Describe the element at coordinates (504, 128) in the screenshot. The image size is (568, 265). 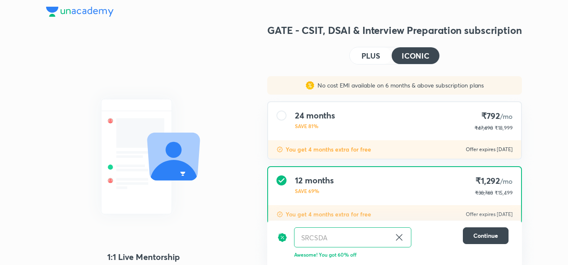
I see `span: ₹18,999` at that location.